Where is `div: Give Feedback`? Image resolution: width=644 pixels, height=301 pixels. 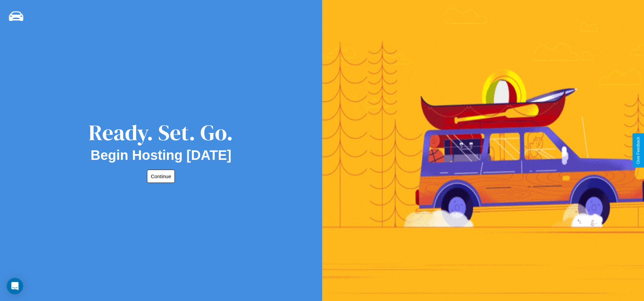
div: Give Feedback is located at coordinates (638, 150).